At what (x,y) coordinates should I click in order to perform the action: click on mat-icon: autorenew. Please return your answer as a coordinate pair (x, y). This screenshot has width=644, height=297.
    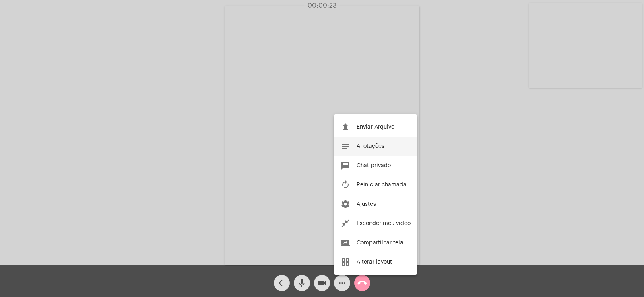
    Looking at the image, I should click on (345, 185).